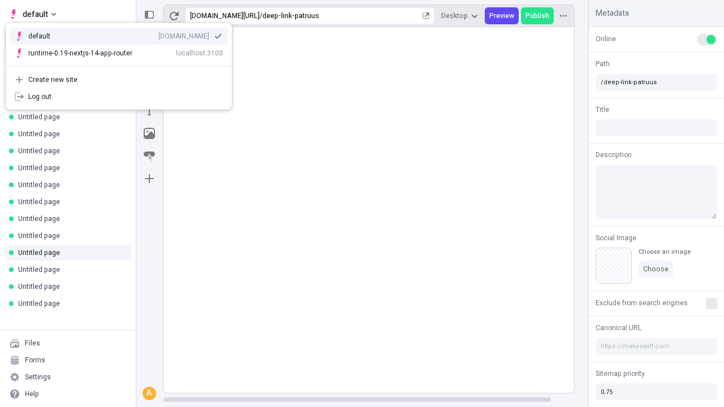  I want to click on button: Desktop, so click(459, 16).